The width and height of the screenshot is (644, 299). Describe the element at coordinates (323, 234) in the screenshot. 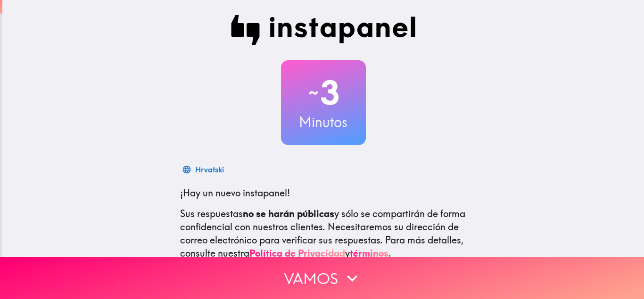

I see `p: Sus respuestas y sólo se compartirán de forma confidencial con nuestros clientes. Necesitaremos s...` at that location.